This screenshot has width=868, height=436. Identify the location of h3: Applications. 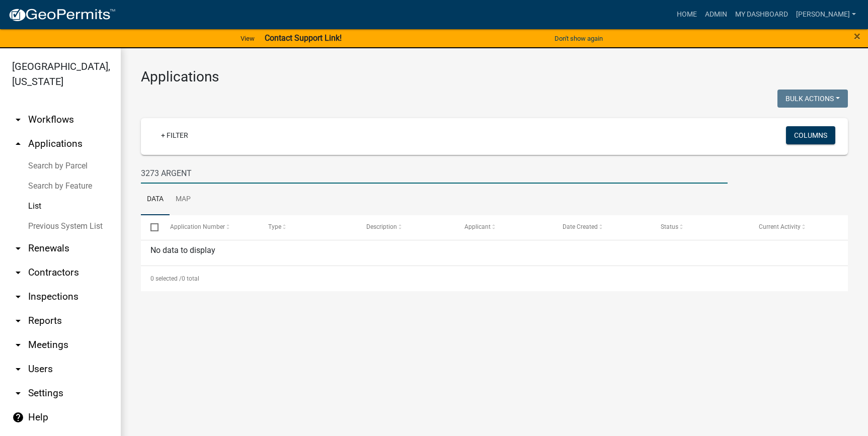
(494, 77).